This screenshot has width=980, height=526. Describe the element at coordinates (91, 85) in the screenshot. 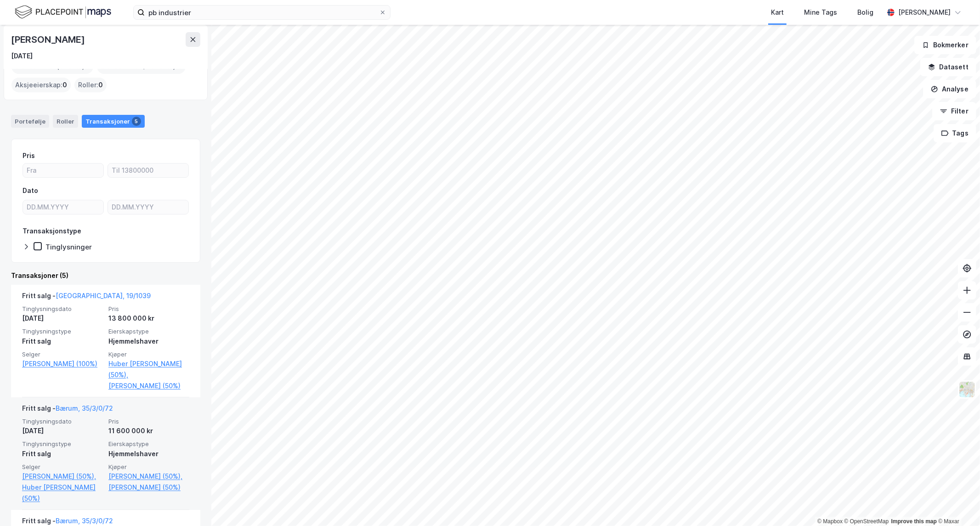

I see `div: Roller :` at that location.